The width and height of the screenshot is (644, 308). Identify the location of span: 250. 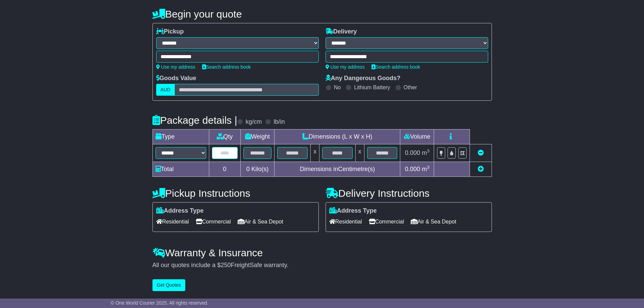
(226, 265).